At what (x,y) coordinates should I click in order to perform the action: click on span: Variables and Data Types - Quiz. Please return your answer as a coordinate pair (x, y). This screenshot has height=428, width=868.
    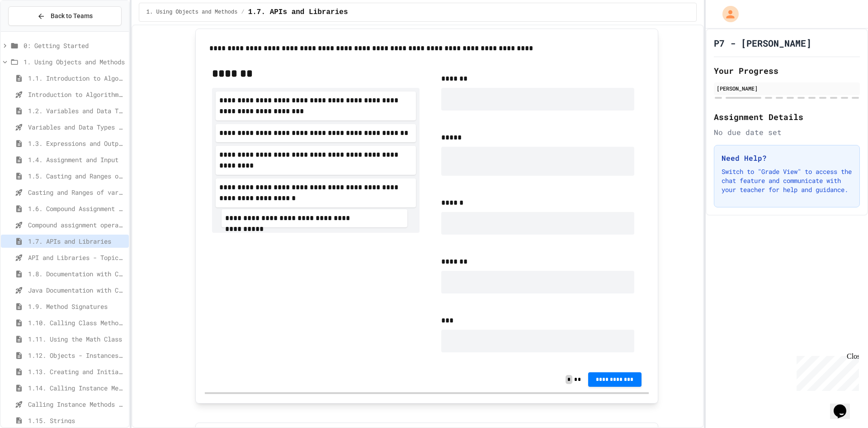
    Looking at the image, I should click on (76, 127).